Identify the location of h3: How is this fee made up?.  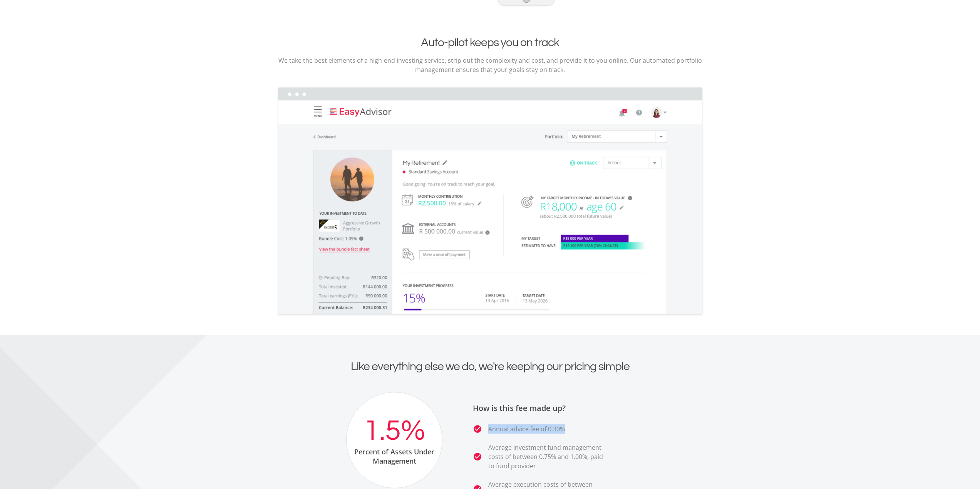
(588, 408).